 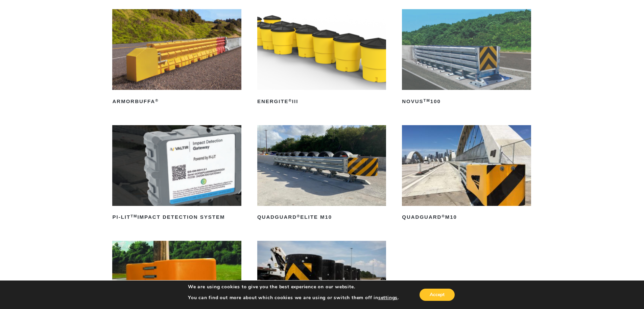 I want to click on h2: QuadGuard Elite M10, so click(x=322, y=217).